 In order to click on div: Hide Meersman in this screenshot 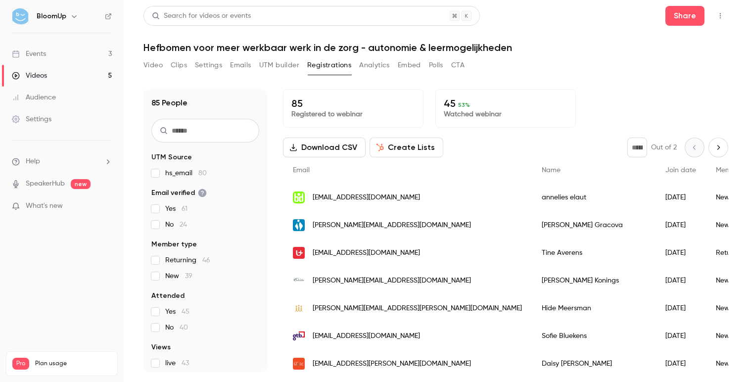, I will do `click(594, 308)`.